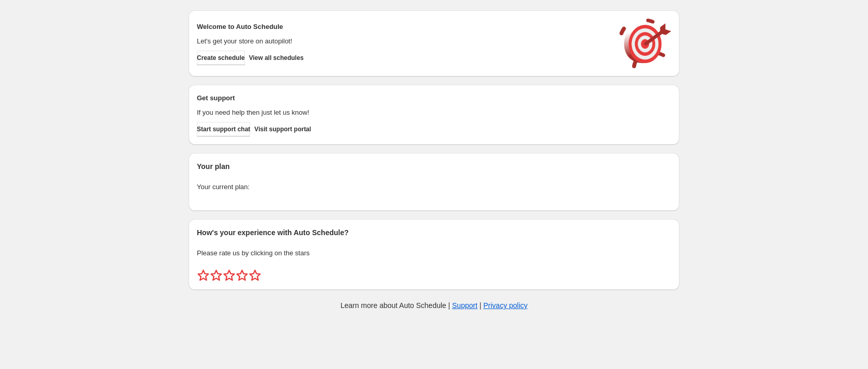 The width and height of the screenshot is (868, 369). I want to click on span: Start support chat, so click(223, 129).